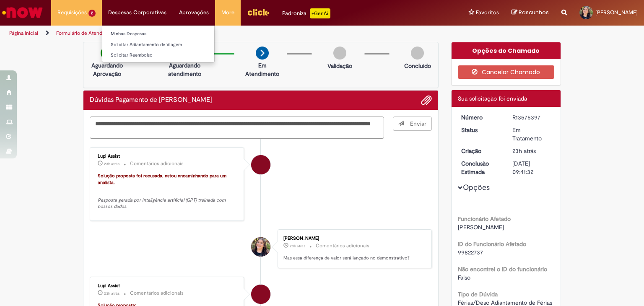  Describe the element at coordinates (471, 252) in the screenshot. I see `span: 99822737` at that location.